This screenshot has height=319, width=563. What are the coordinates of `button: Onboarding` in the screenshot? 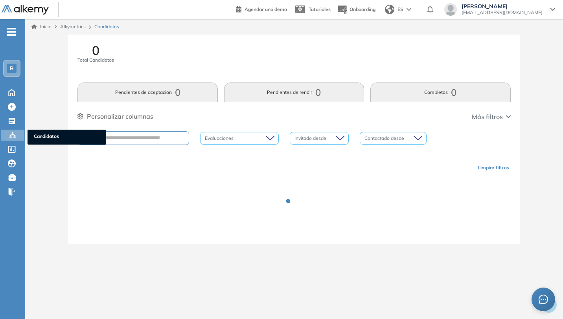 It's located at (356, 9).